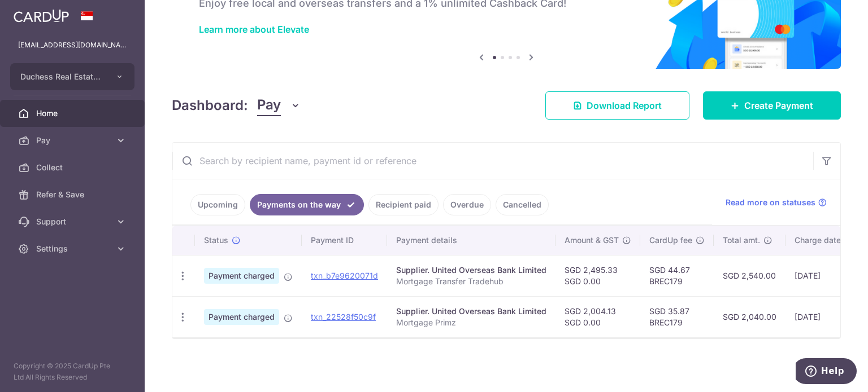 The width and height of the screenshot is (868, 392). What do you see at coordinates (779, 106) in the screenshot?
I see `span: Create Payment` at bounding box center [779, 106].